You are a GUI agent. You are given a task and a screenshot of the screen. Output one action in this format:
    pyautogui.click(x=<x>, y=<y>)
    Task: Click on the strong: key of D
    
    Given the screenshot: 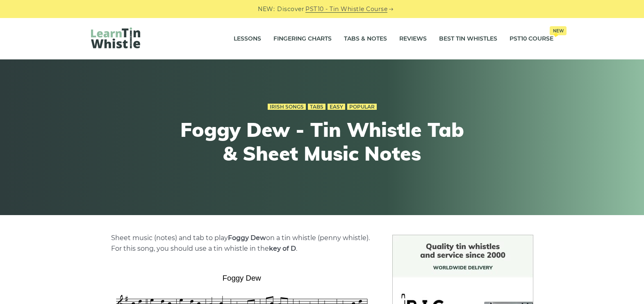 What is the action you would take?
    pyautogui.click(x=283, y=248)
    